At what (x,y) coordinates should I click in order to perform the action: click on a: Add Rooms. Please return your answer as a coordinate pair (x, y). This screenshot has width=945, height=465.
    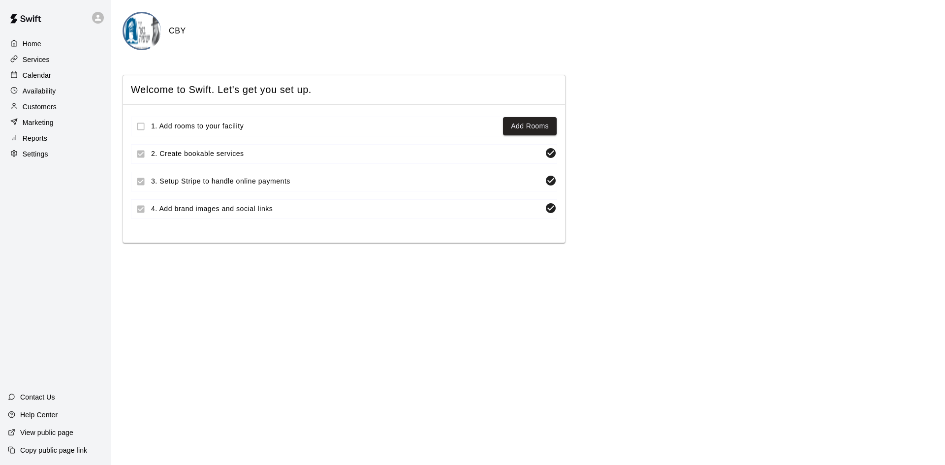
    Looking at the image, I should click on (529, 126).